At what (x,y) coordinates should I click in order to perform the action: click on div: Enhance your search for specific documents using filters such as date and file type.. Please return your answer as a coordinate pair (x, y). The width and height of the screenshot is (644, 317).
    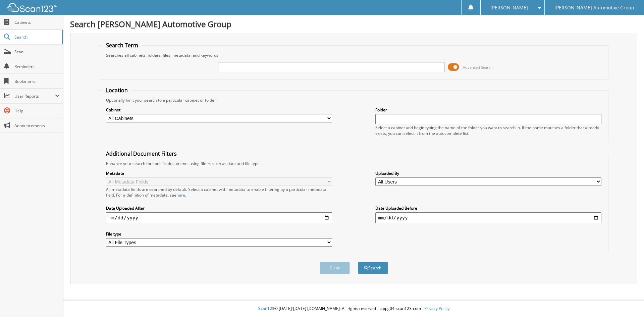
    Looking at the image, I should click on (354, 163).